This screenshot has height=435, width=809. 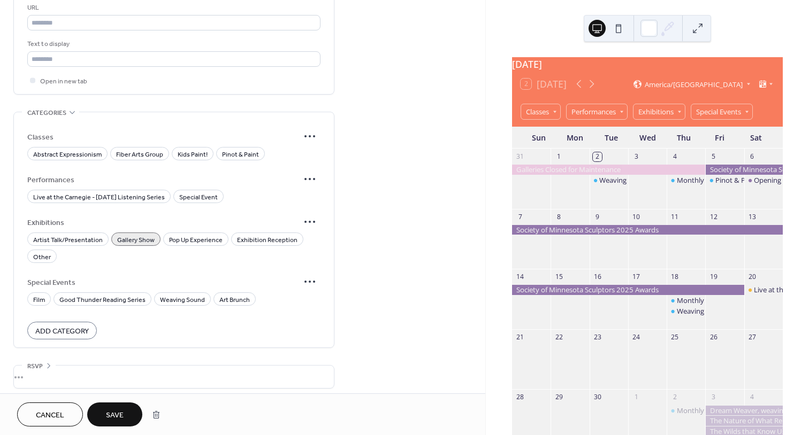 What do you see at coordinates (684, 137) in the screenshot?
I see `div: Thu` at bounding box center [684, 137].